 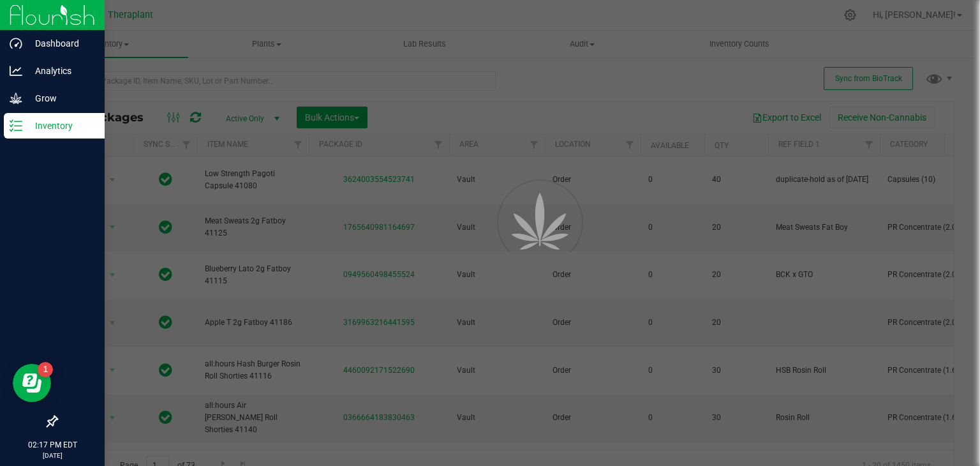 What do you see at coordinates (61, 98) in the screenshot?
I see `p: Grow` at bounding box center [61, 98].